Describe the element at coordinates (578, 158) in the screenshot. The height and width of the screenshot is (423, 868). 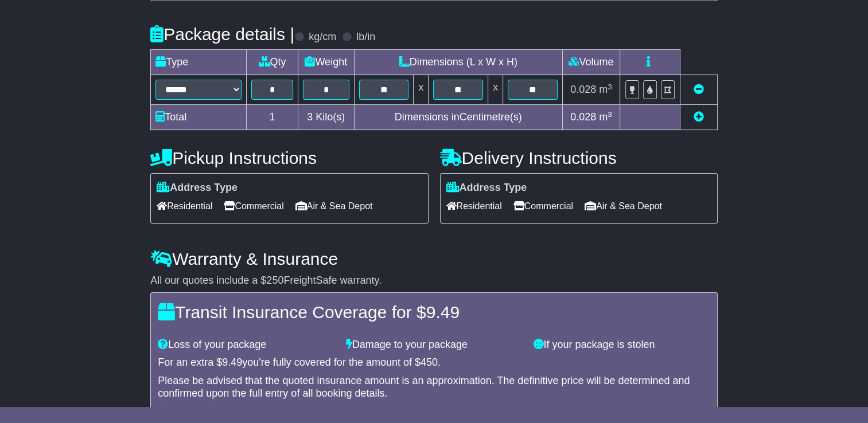
I see `h4: Delivery Instructions` at that location.